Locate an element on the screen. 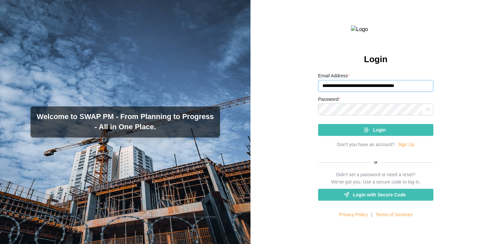 The width and height of the screenshot is (501, 244). a: Sign Up is located at coordinates (406, 145).